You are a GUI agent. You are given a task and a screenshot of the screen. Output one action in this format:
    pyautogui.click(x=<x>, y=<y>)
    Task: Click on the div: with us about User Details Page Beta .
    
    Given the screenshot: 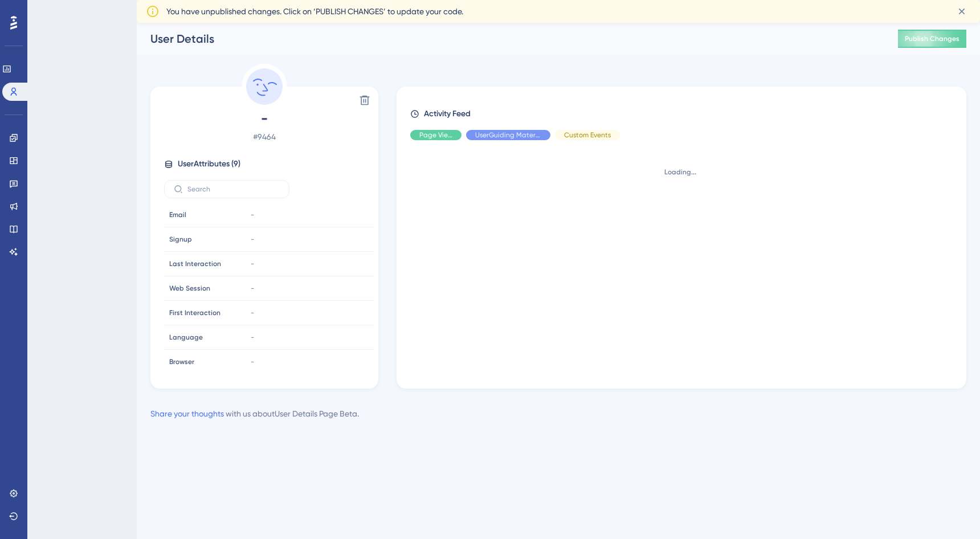 What is the action you would take?
    pyautogui.click(x=255, y=414)
    